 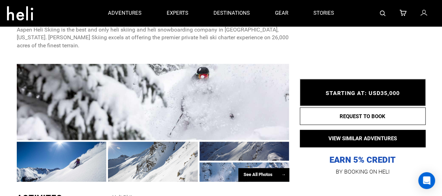 I want to click on img: search-bar-icon.svg, so click(x=383, y=13).